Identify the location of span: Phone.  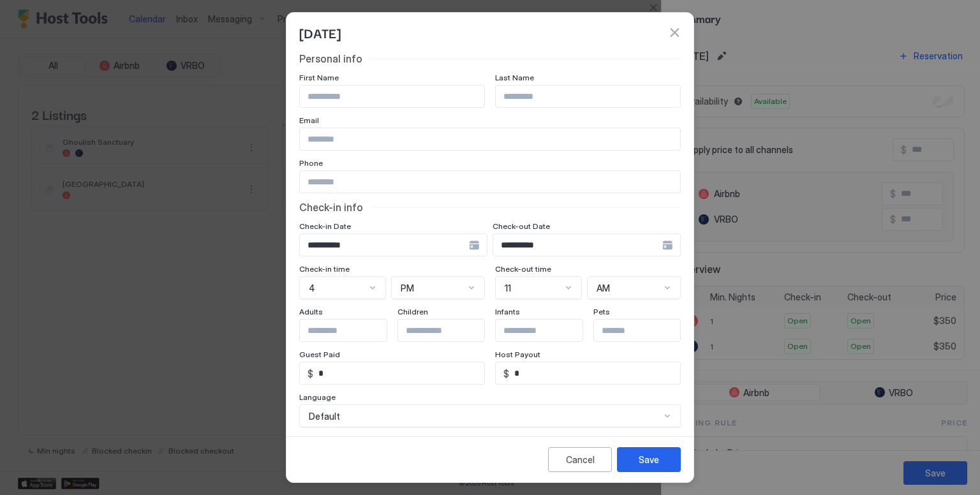
(311, 162).